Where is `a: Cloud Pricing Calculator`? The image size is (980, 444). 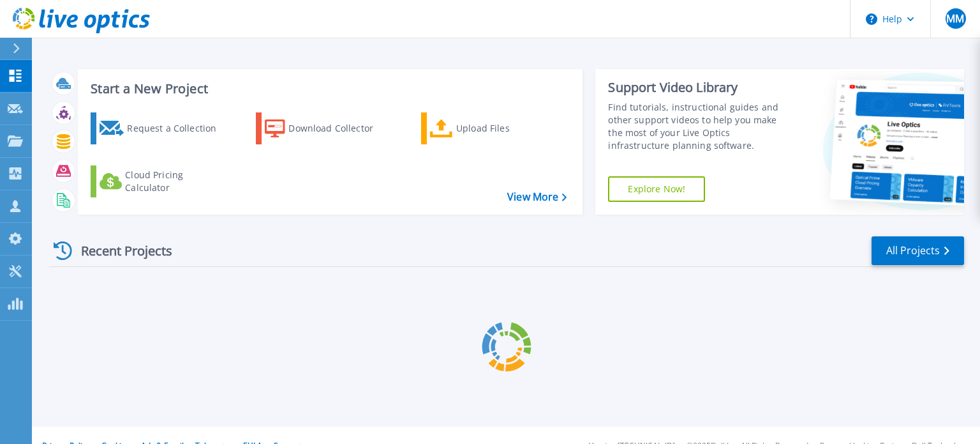
a: Cloud Pricing Calculator is located at coordinates (161, 181).